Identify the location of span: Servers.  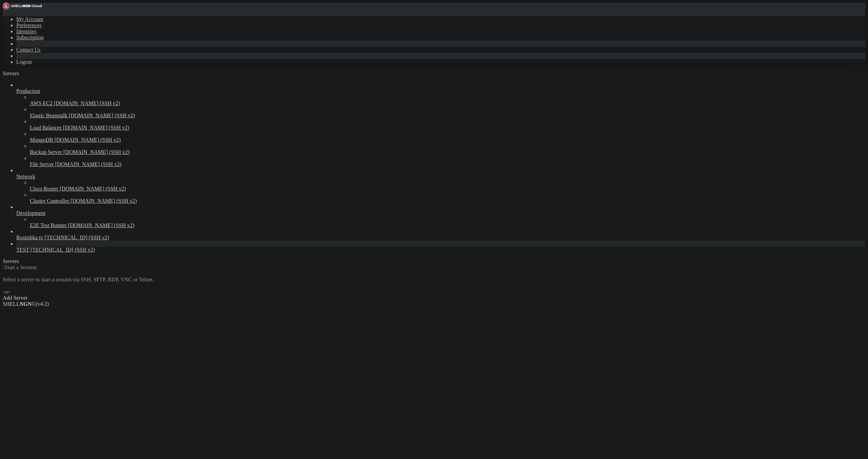
(11, 73).